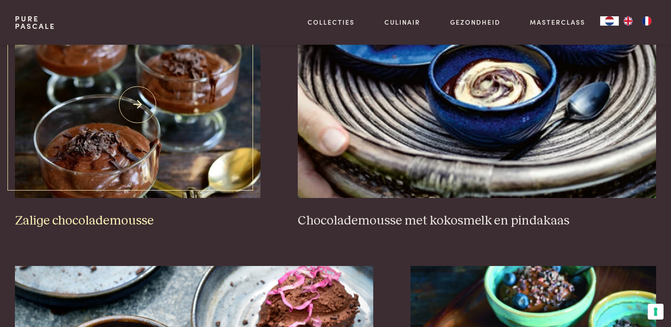 The height and width of the screenshot is (327, 671). What do you see at coordinates (35, 22) in the screenshot?
I see `a: PurePascale` at bounding box center [35, 22].